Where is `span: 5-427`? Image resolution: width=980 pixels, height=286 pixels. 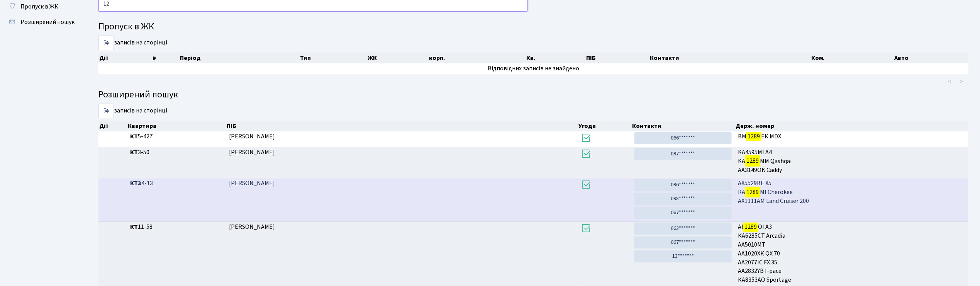 span: 5-427 is located at coordinates (177, 136).